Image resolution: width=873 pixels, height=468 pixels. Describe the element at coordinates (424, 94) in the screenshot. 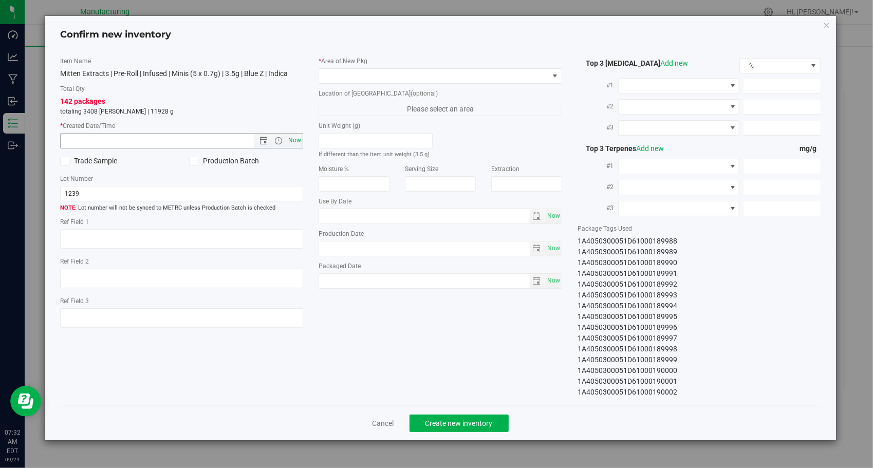

I see `span: (optional)` at that location.